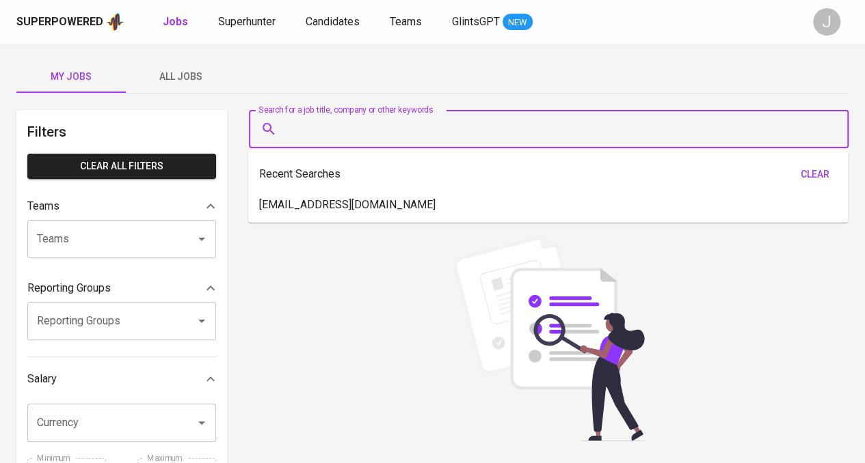 The image size is (865, 463). Describe the element at coordinates (549, 339) in the screenshot. I see `img: file_searching.svg` at that location.